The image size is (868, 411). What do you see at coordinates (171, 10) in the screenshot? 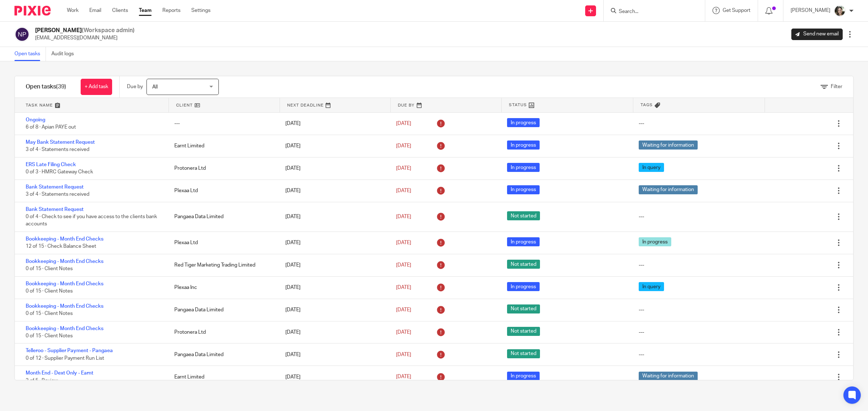
I see `a: Reports` at bounding box center [171, 10].